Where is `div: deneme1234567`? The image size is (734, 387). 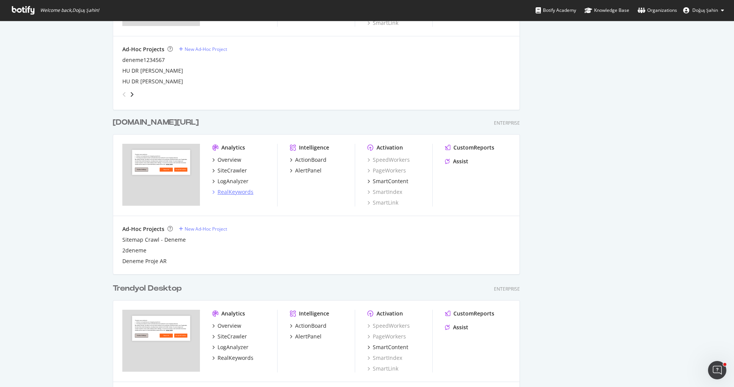
div: deneme1234567 is located at coordinates (143, 60).